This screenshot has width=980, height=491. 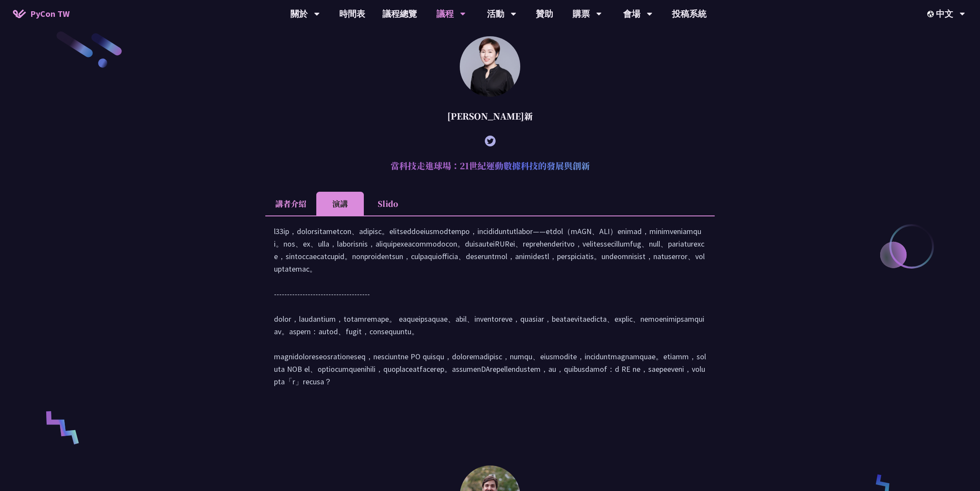 I want to click on li: Slido, so click(x=387, y=204).